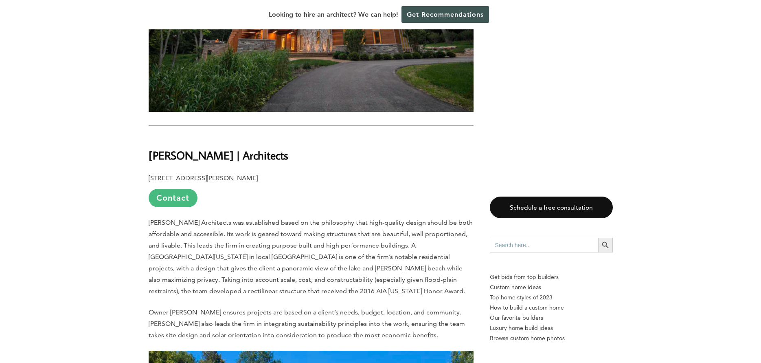  What do you see at coordinates (552, 287) in the screenshot?
I see `a: Custom home ideas` at bounding box center [552, 287].